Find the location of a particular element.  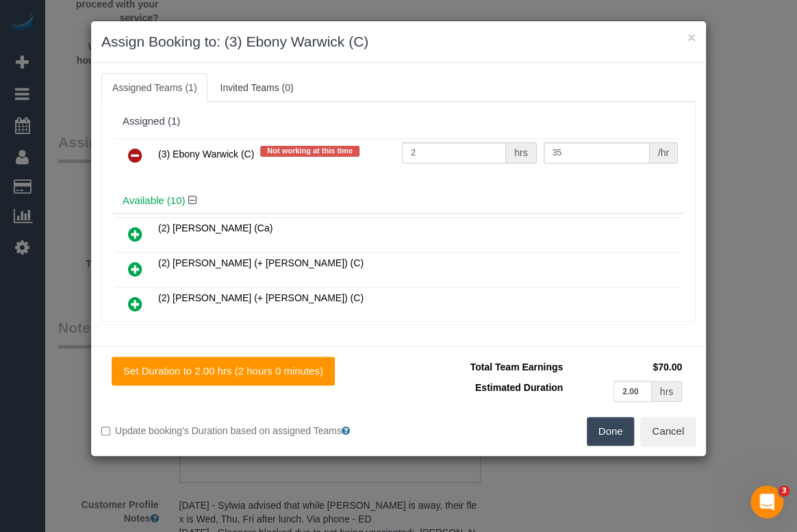

button: Cancel is located at coordinates (667, 432).